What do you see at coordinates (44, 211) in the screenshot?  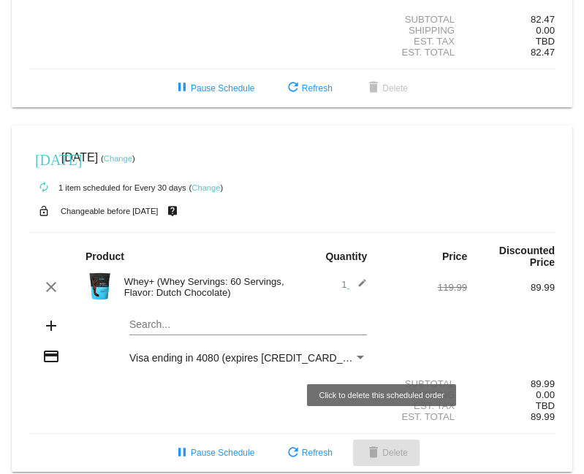 I see `mat-icon: lock_open` at bounding box center [44, 211].